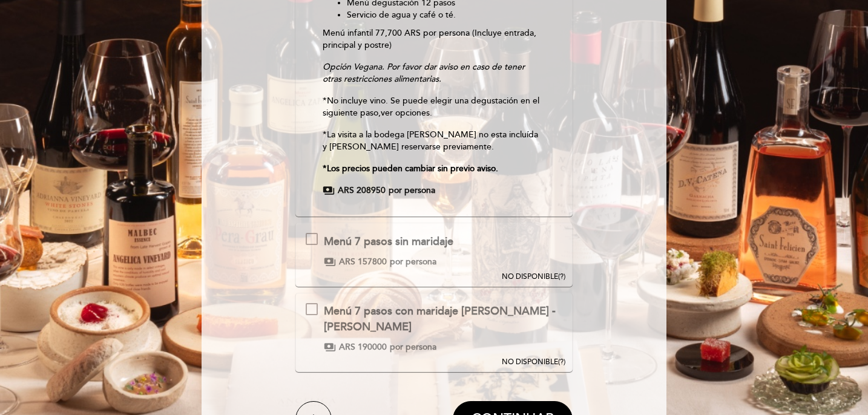  What do you see at coordinates (363, 262) in the screenshot?
I see `span: ARS 157800` at bounding box center [363, 262].